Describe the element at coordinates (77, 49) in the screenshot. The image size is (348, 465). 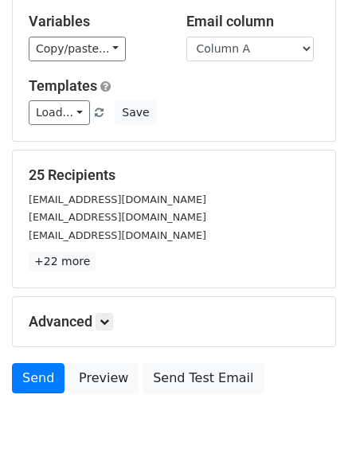
I see `a: Copy/paste...` at that location.